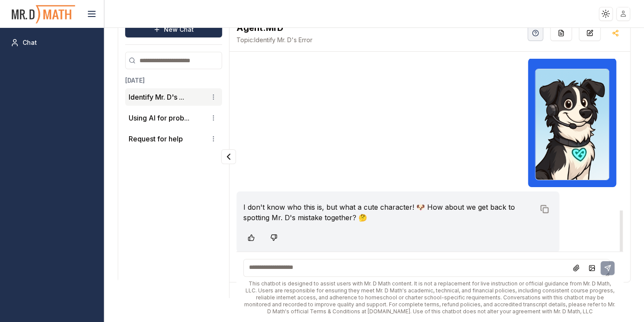 The height and width of the screenshot is (322, 644). What do you see at coordinates (274, 28) in the screenshot?
I see `h2: MrD` at bounding box center [274, 28].